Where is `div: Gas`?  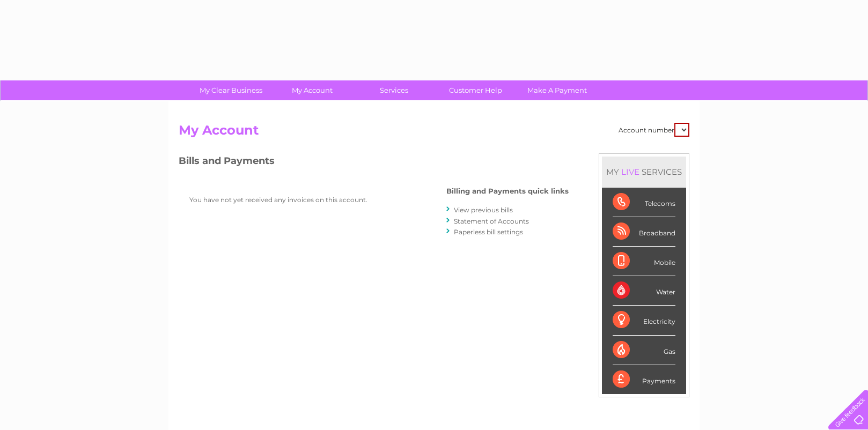
div: Gas is located at coordinates (644, 350).